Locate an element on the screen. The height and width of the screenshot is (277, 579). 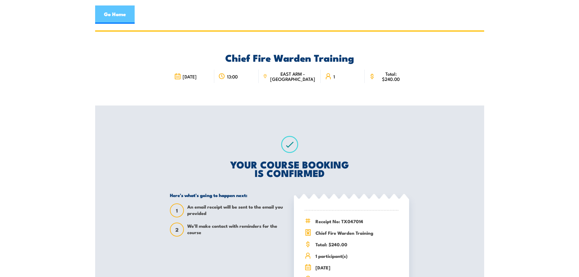
a: Go Home is located at coordinates (115, 15).